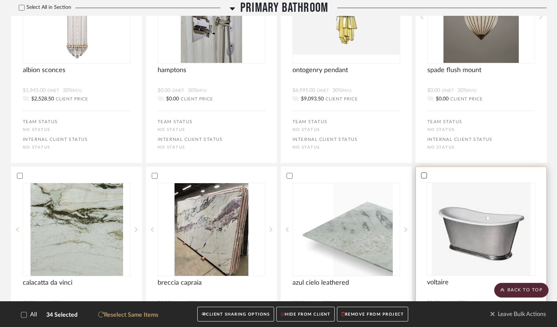 The height and width of the screenshot is (327, 557). Describe the element at coordinates (522, 290) in the screenshot. I see `scroll-to-top-button: BACK TO TOP` at that location.